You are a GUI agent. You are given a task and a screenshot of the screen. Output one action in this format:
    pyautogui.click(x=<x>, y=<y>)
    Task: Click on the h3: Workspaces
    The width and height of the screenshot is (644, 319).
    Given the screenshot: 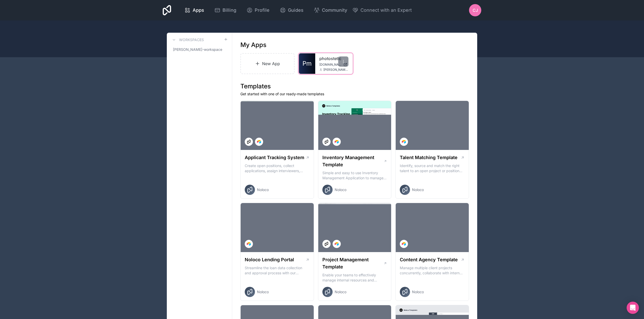 What is the action you would take?
    pyautogui.click(x=191, y=40)
    